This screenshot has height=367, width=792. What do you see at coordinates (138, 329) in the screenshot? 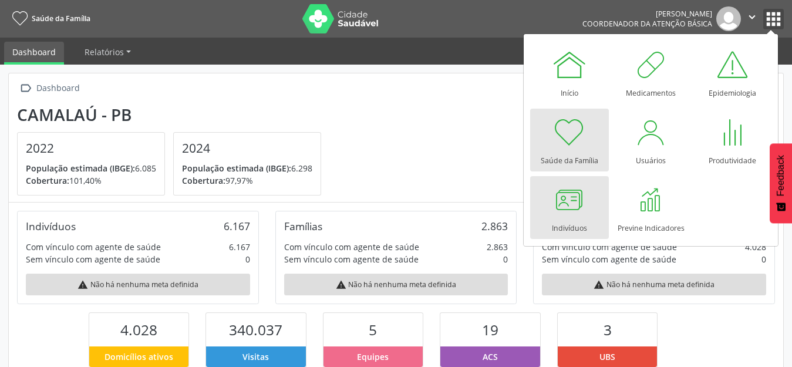
I see `span: 4.028` at bounding box center [138, 329].